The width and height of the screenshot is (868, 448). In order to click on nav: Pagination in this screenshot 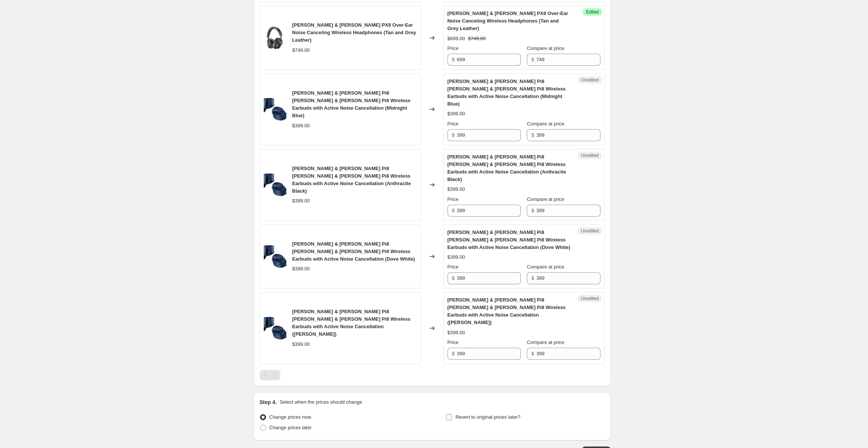, I will do `click(270, 375)`.